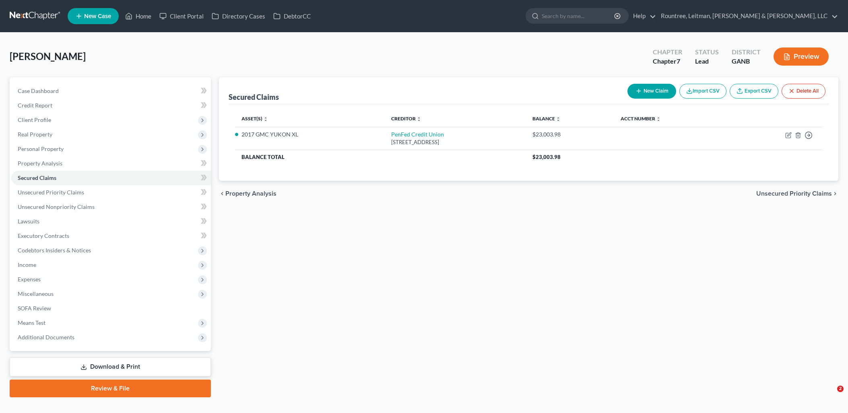 This screenshot has height=413, width=848. I want to click on a: Unsecured Nonpriority Claims, so click(111, 207).